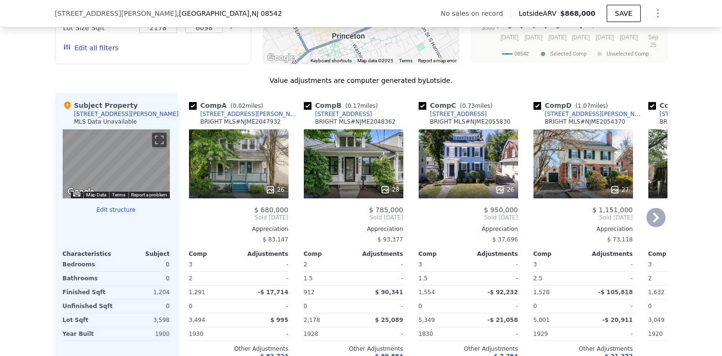 The width and height of the screenshot is (722, 356). I want to click on text: 08542, so click(522, 54).